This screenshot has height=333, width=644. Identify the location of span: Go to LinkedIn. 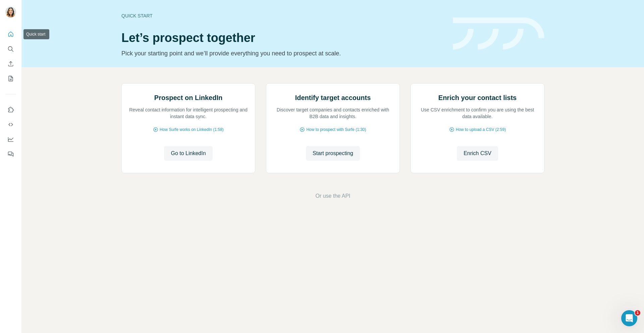
(188, 154).